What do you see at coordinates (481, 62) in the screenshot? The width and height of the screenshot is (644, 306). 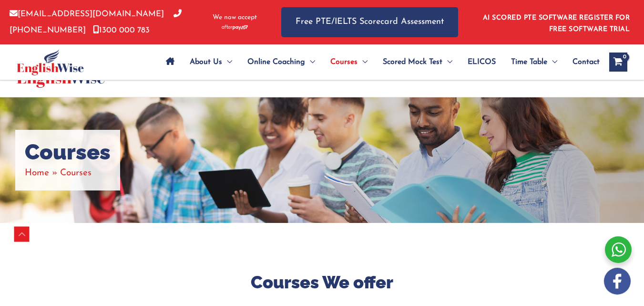 I see `span: ELICOS` at bounding box center [481, 62].